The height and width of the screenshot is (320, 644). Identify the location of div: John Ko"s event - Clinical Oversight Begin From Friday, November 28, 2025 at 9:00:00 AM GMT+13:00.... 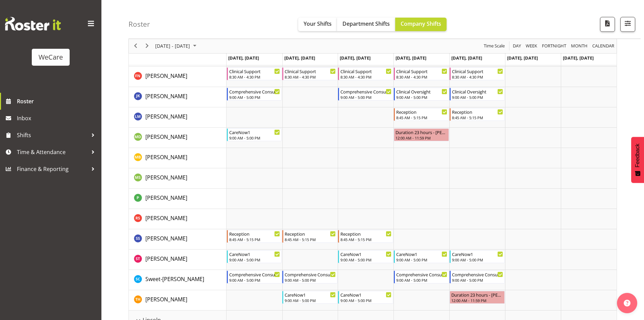
(477, 94).